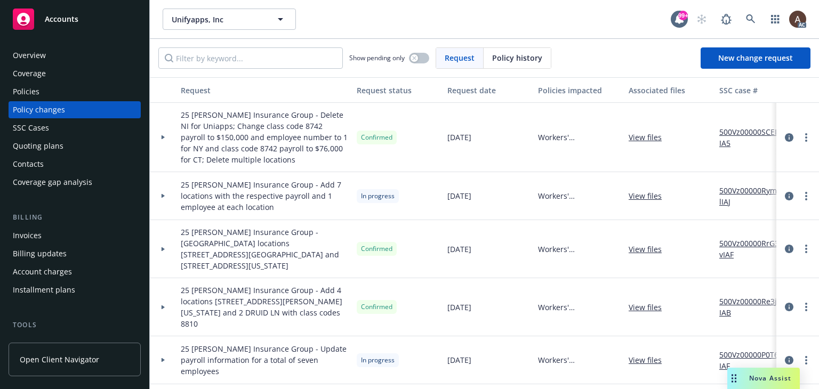  I want to click on a: Start snowing, so click(702, 19).